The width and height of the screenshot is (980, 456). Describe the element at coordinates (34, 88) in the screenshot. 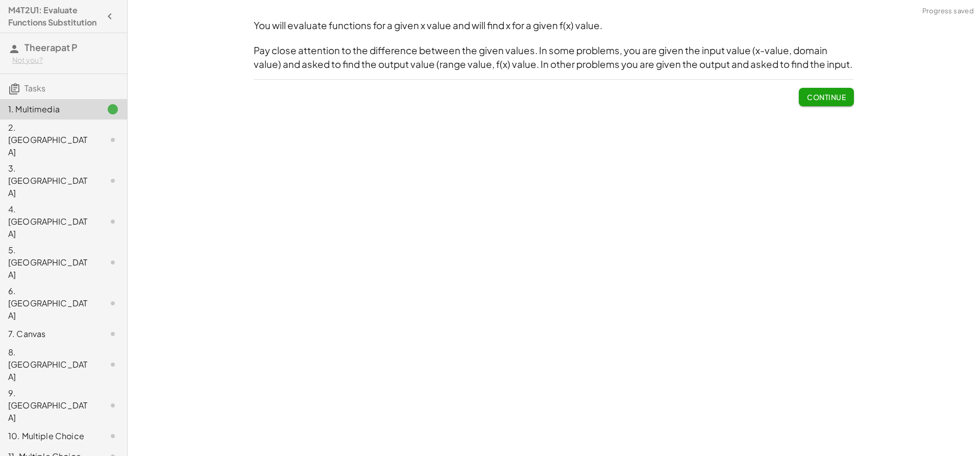

I see `span: Tasks` at that location.